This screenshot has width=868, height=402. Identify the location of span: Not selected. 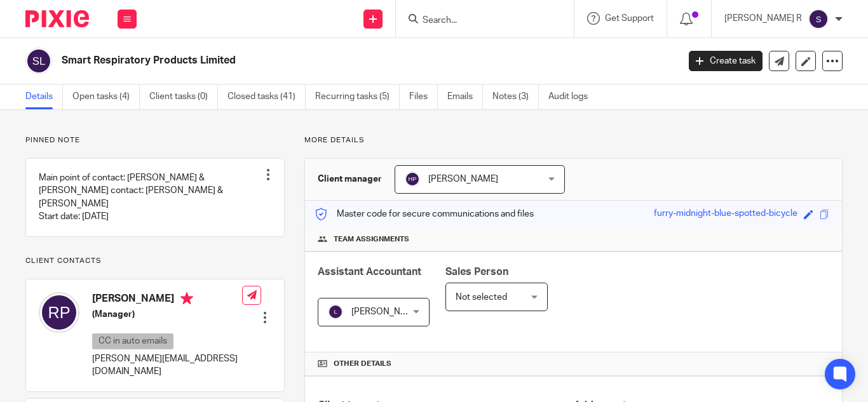
(481, 297).